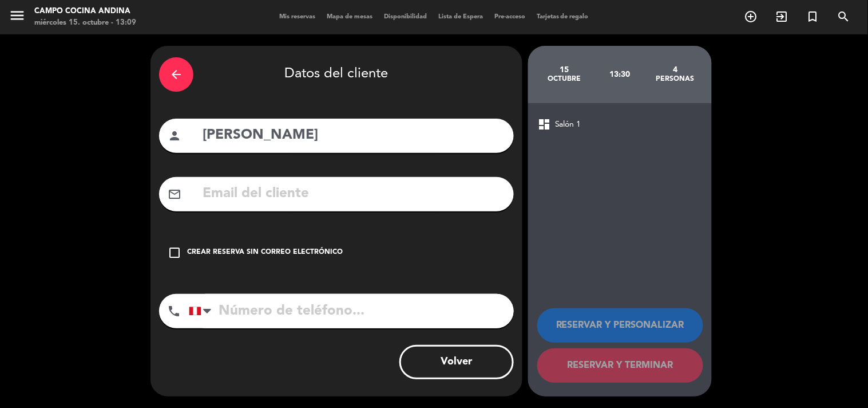 The width and height of the screenshot is (868, 408). Describe the element at coordinates (265, 253) in the screenshot. I see `div: Crear reserva sin correo electrónico` at that location.